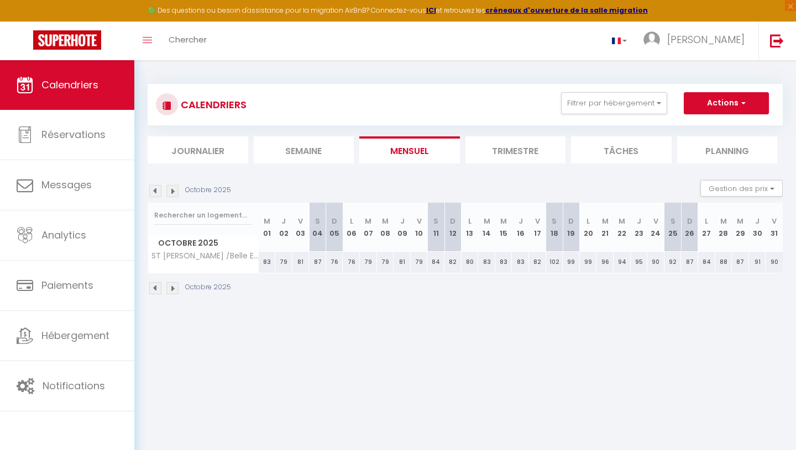  I want to click on th: 01, so click(267, 227).